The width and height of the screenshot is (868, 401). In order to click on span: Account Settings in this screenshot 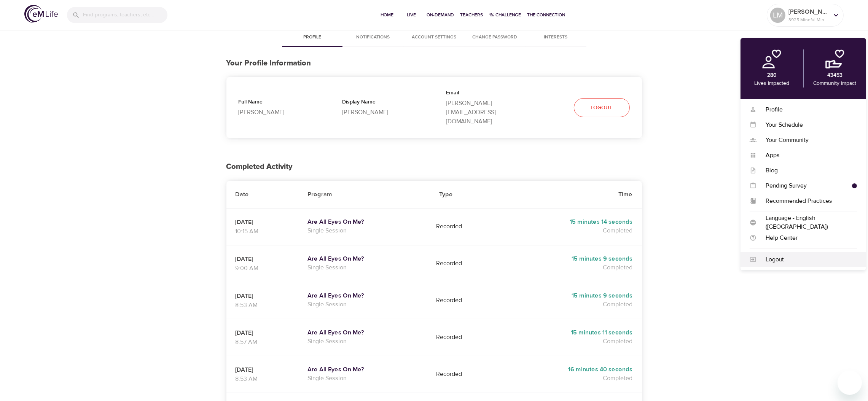, I will do `click(434, 37)`.